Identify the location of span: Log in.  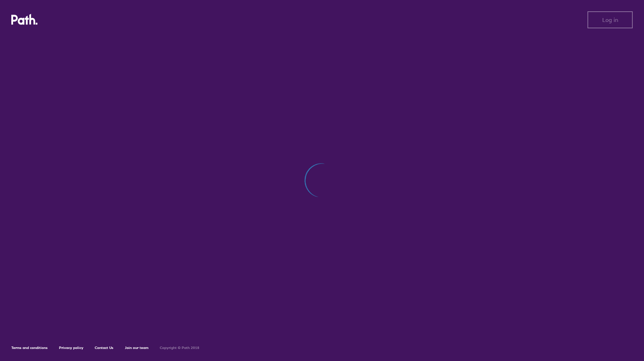
(610, 20).